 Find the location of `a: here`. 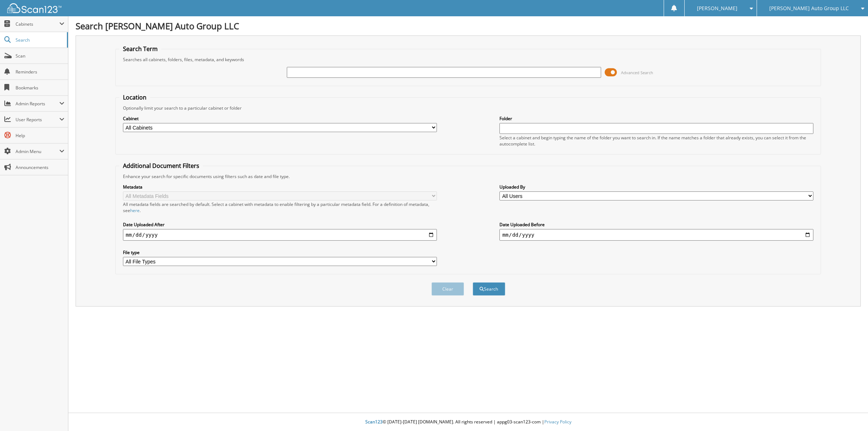

a: here is located at coordinates (134, 210).